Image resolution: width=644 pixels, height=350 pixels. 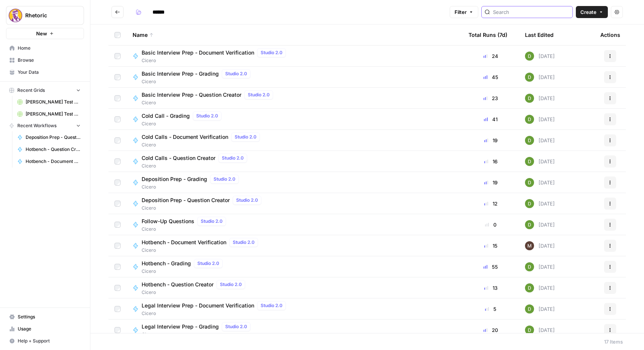 What do you see at coordinates (491, 224) in the screenshot?
I see `div: 0` at bounding box center [491, 224].